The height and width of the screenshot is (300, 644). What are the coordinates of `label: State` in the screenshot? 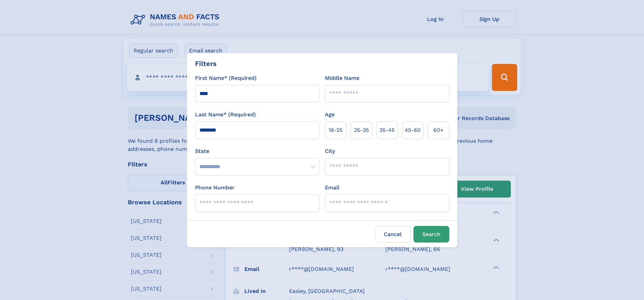 It's located at (257, 151).